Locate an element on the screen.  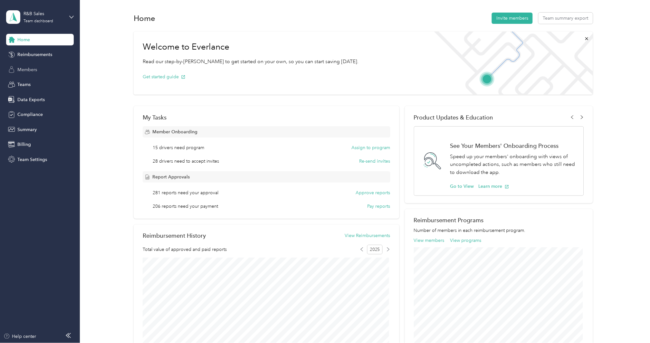
button: Assign to program is located at coordinates (371, 147).